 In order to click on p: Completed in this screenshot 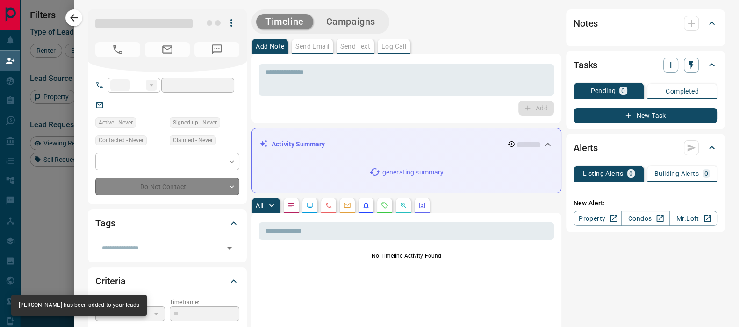, I will do `click(682, 91)`.